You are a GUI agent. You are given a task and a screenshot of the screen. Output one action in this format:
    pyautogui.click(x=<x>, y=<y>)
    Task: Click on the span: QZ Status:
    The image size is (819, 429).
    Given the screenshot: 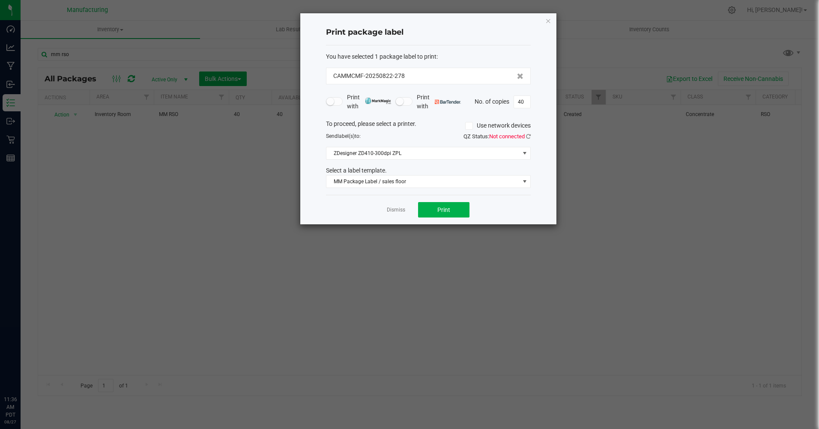 What is the action you would take?
    pyautogui.click(x=497, y=136)
    